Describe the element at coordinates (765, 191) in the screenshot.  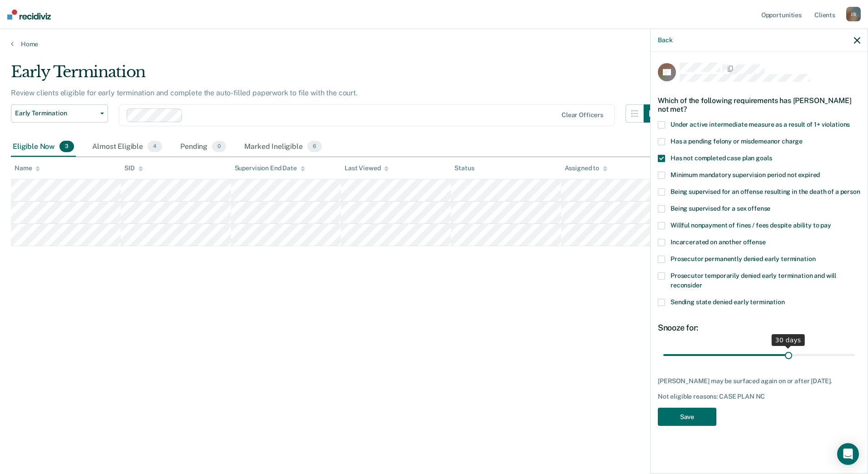
I see `span: Being supervised for an offense resulting in the death of a person` at that location.